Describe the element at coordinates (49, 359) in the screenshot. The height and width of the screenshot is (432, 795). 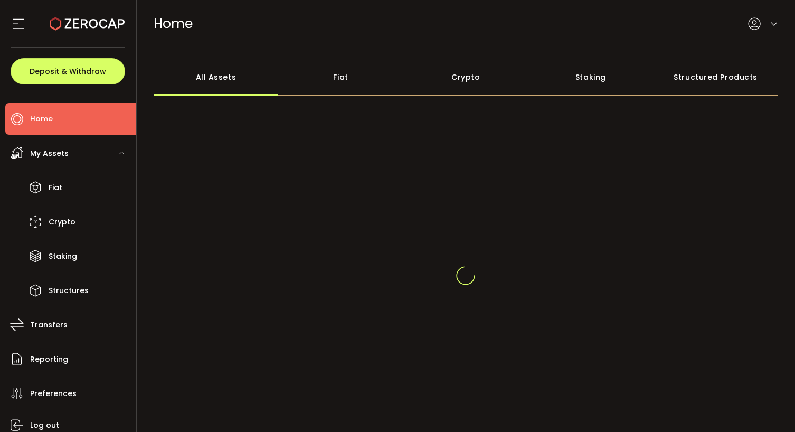
I see `span: Reporting` at that location.